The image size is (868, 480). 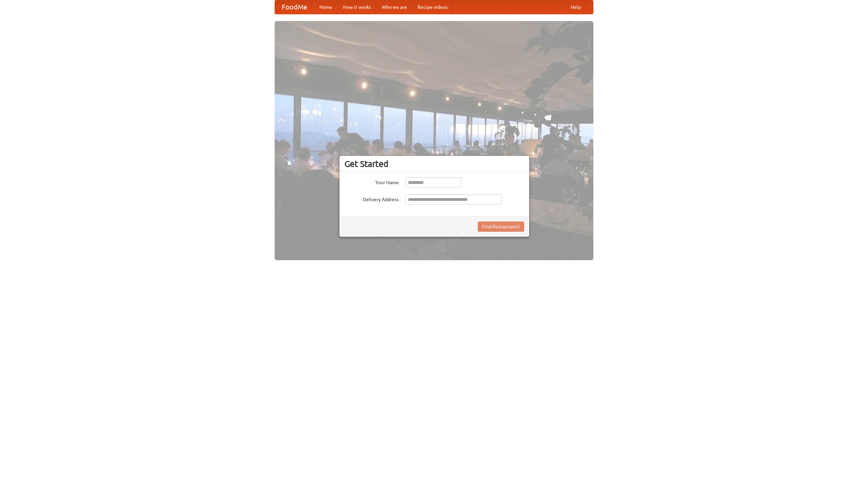 I want to click on a: Home, so click(x=326, y=7).